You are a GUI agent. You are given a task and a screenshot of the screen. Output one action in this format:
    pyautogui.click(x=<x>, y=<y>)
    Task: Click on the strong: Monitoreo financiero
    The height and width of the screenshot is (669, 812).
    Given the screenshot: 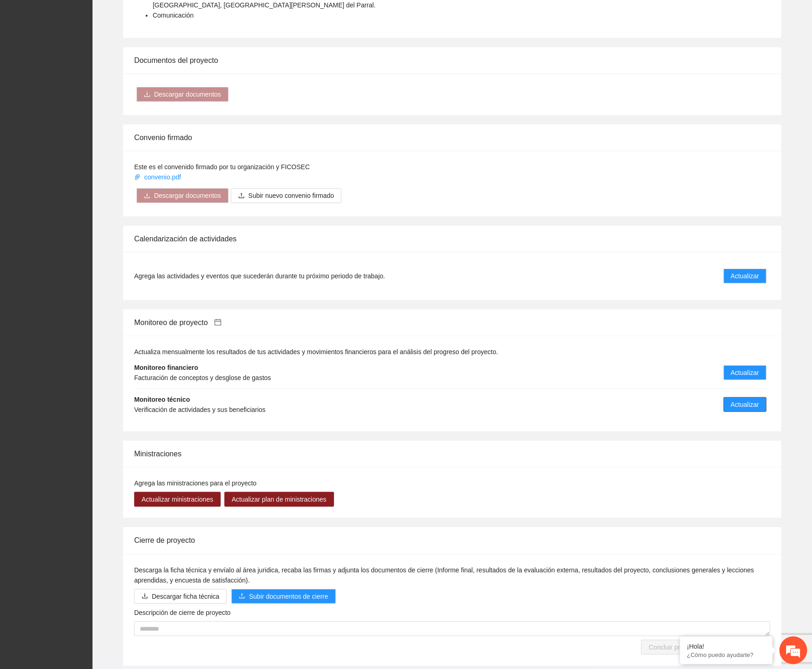 What is the action you would take?
    pyautogui.click(x=166, y=368)
    